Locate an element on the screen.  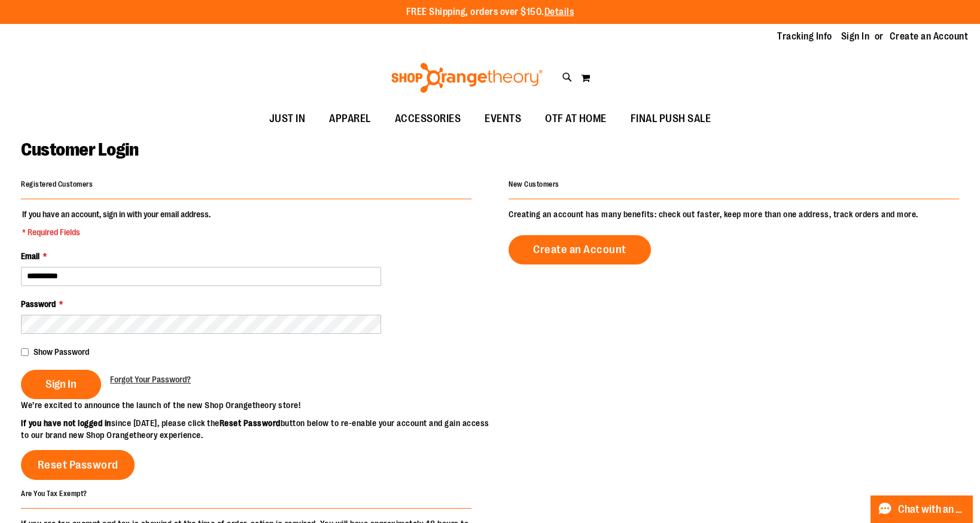
legend: If you have an account, sign in with your email address. is located at coordinates (116, 223).